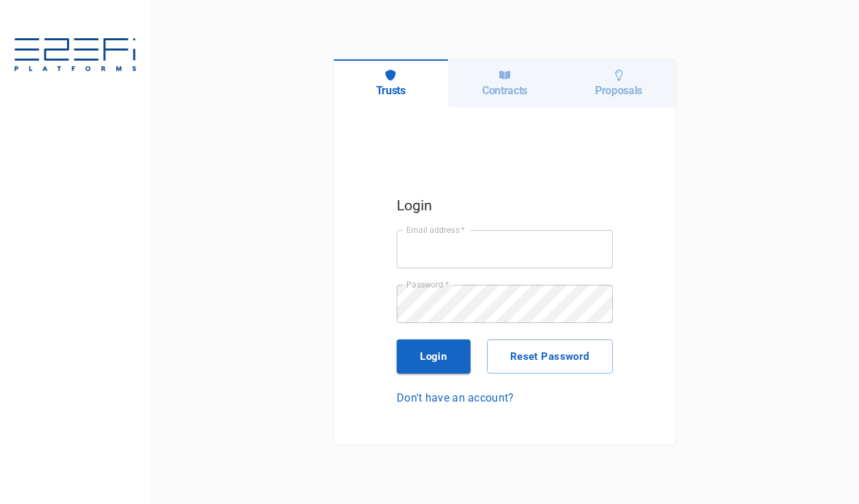 The height and width of the screenshot is (504, 859). What do you see at coordinates (76, 56) in the screenshot?
I see `img: E2EFiPLATFORMS-7f06cbf9.svg` at bounding box center [76, 56].